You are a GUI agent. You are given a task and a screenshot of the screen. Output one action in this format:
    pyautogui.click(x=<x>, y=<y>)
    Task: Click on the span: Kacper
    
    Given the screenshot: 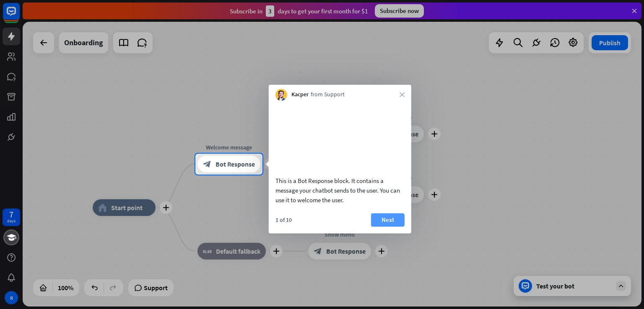 What is the action you would take?
    pyautogui.click(x=300, y=95)
    